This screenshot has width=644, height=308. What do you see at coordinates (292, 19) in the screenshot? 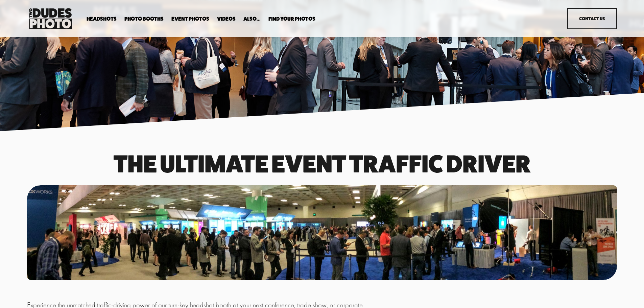
I see `span: Find Your Photos` at bounding box center [292, 19].